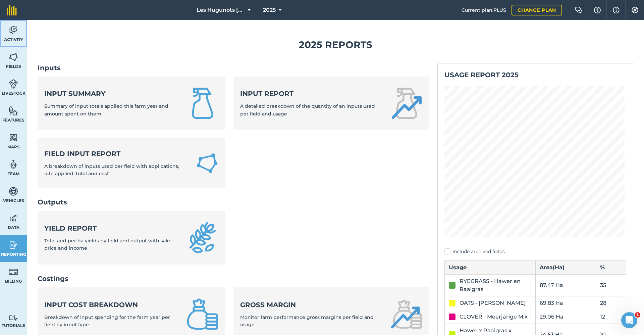  What do you see at coordinates (311, 305) in the screenshot?
I see `strong: Gross margin` at bounding box center [311, 305].